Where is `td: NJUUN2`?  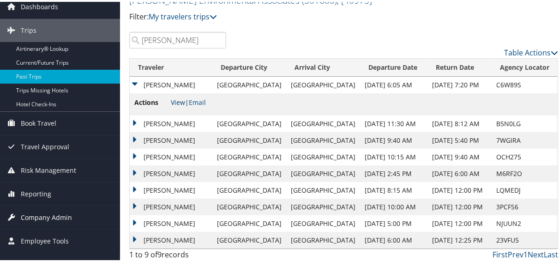
td: NJUUN2 is located at coordinates (525, 222).